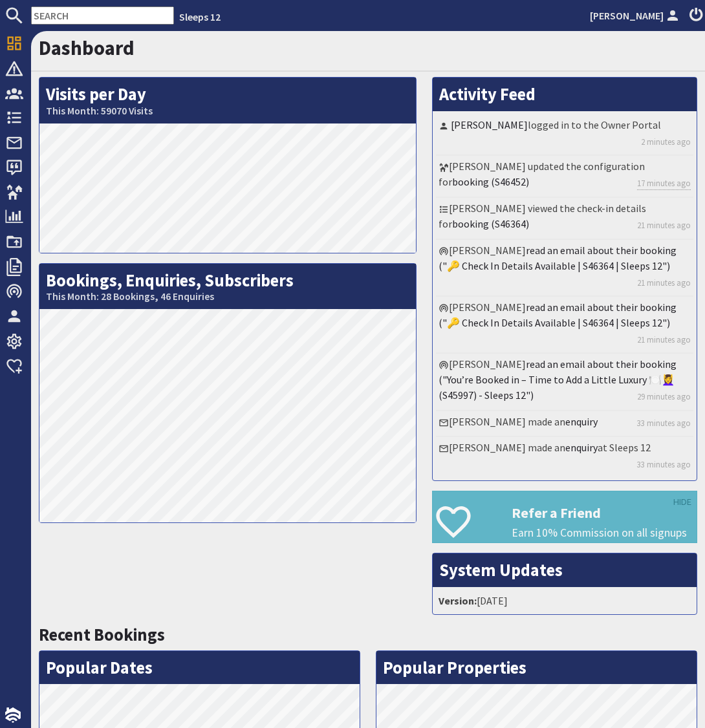 The image size is (705, 728). I want to click on li: logged in to the Owner Portal, so click(565, 135).